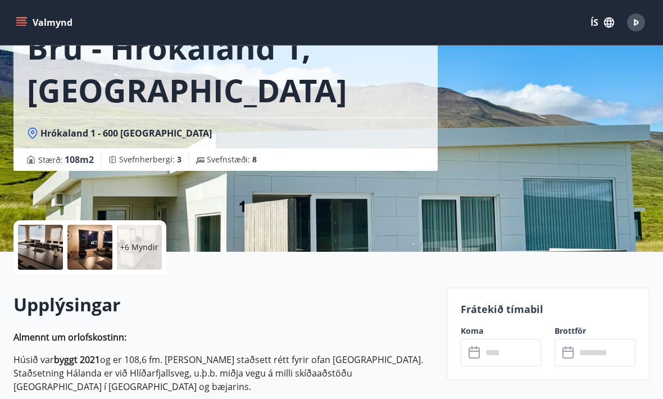 This screenshot has width=663, height=399. I want to click on label: Koma, so click(501, 331).